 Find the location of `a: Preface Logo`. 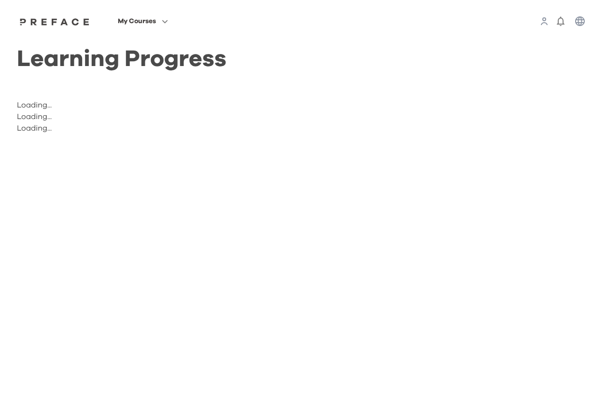

a: Preface Logo is located at coordinates (55, 21).